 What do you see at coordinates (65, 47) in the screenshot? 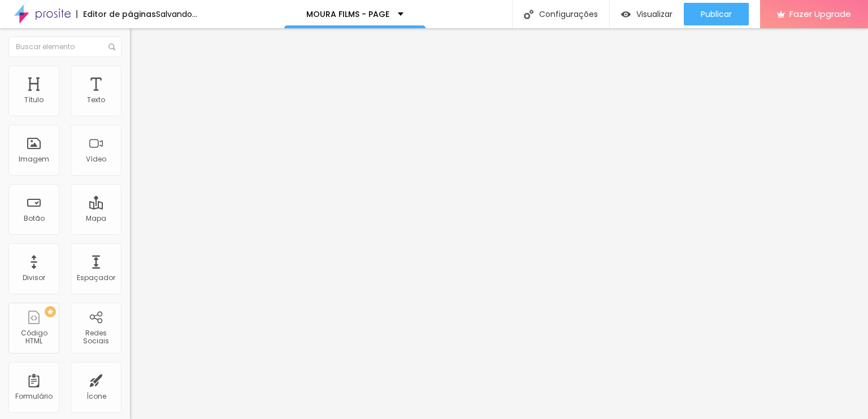
I see `input: Buscar elemento` at bounding box center [65, 47].